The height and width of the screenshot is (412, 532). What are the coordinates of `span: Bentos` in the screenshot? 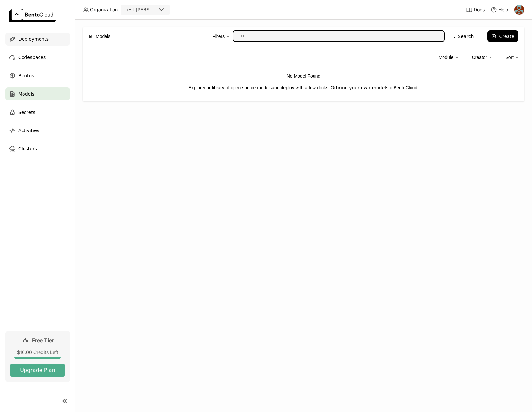 It's located at (26, 76).